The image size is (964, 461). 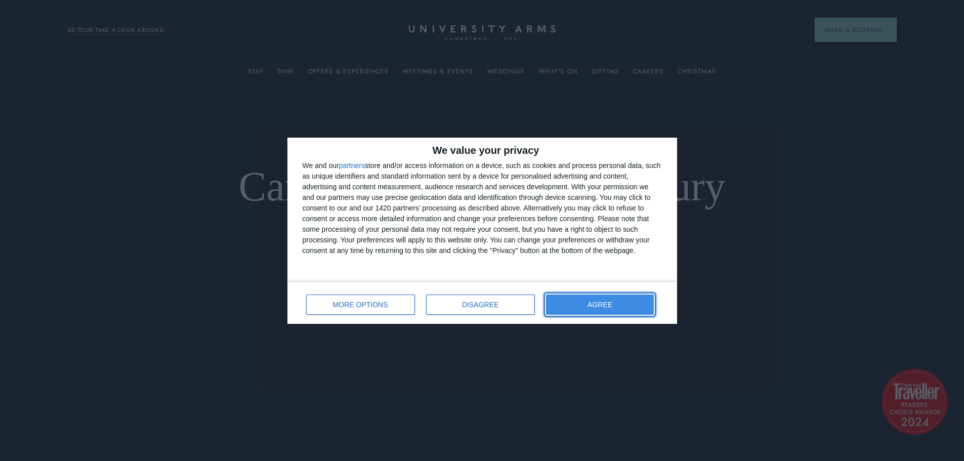 What do you see at coordinates (352, 165) in the screenshot?
I see `button: partners` at bounding box center [352, 165].